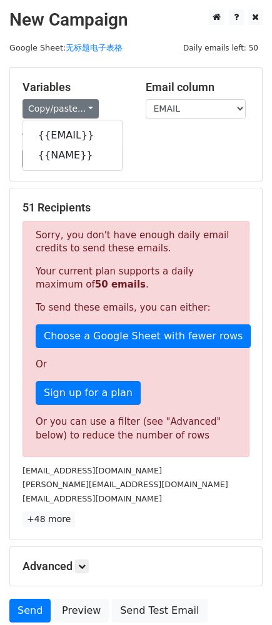 This screenshot has width=272, height=625. Describe the element at coordinates (240, 595) in the screenshot. I see `div: 聊天小组件` at that location.